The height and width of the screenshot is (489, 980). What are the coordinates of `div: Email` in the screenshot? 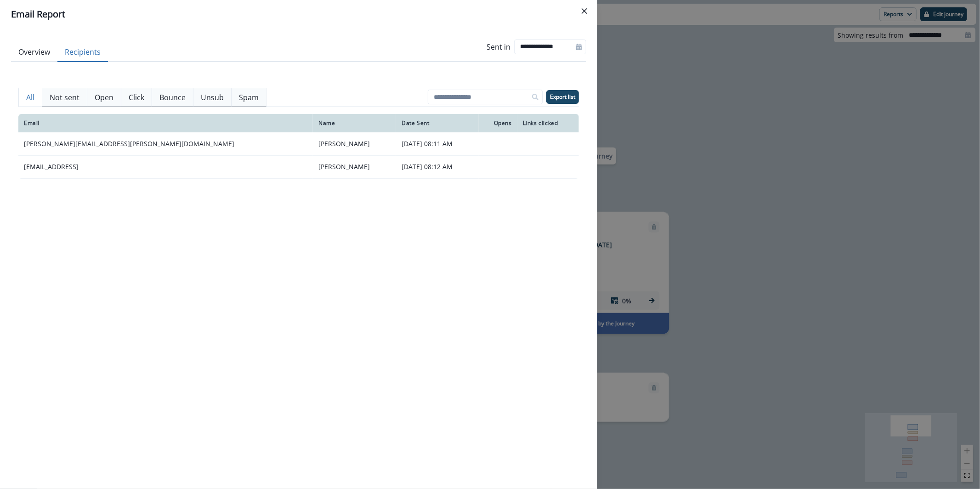 It's located at (165, 123).